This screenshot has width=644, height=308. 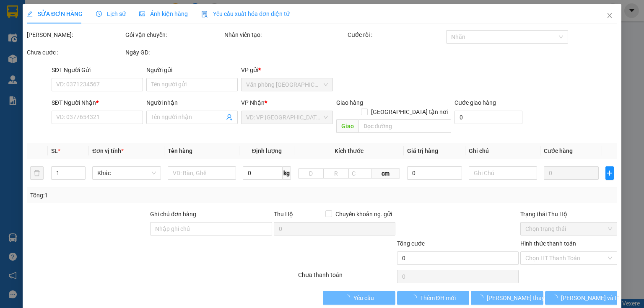 What do you see at coordinates (97, 103) in the screenshot?
I see `div: SĐT Người Nhận` at bounding box center [97, 103].